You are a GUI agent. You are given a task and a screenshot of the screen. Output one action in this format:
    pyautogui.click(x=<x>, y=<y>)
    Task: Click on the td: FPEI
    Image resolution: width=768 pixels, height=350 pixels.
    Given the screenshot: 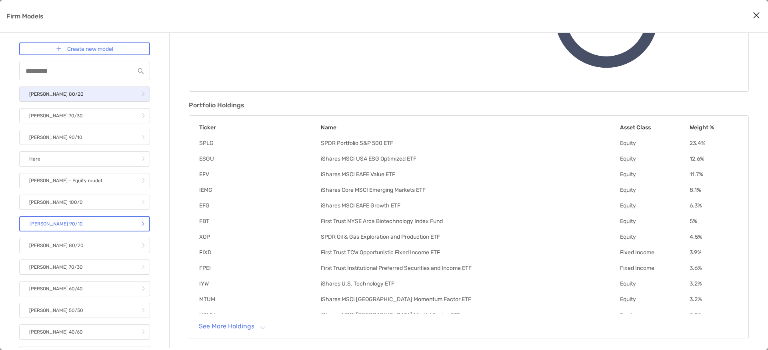 What is the action you would take?
    pyautogui.click(x=260, y=268)
    